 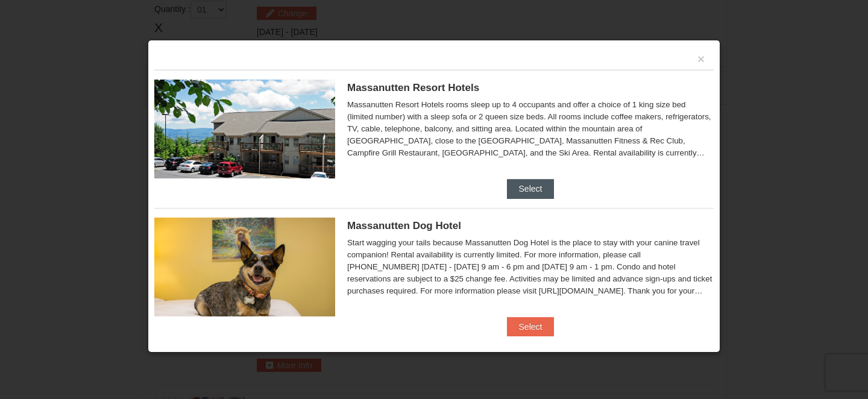 I want to click on div: Massanutten Resort Hotels rooms sleep up to 4 occupants and offer a choice of 1 king size bed (li..., so click(x=530, y=129).